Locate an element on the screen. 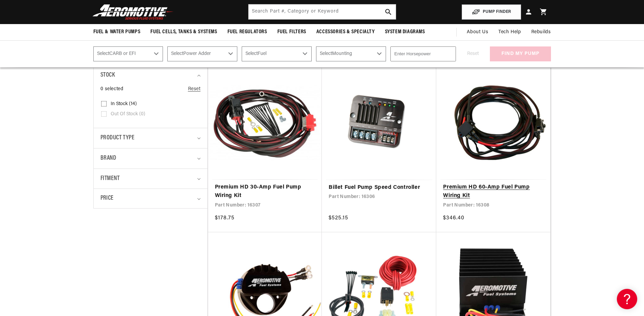  summary: Fuel Cells, Tanks & Systems is located at coordinates (184, 32).